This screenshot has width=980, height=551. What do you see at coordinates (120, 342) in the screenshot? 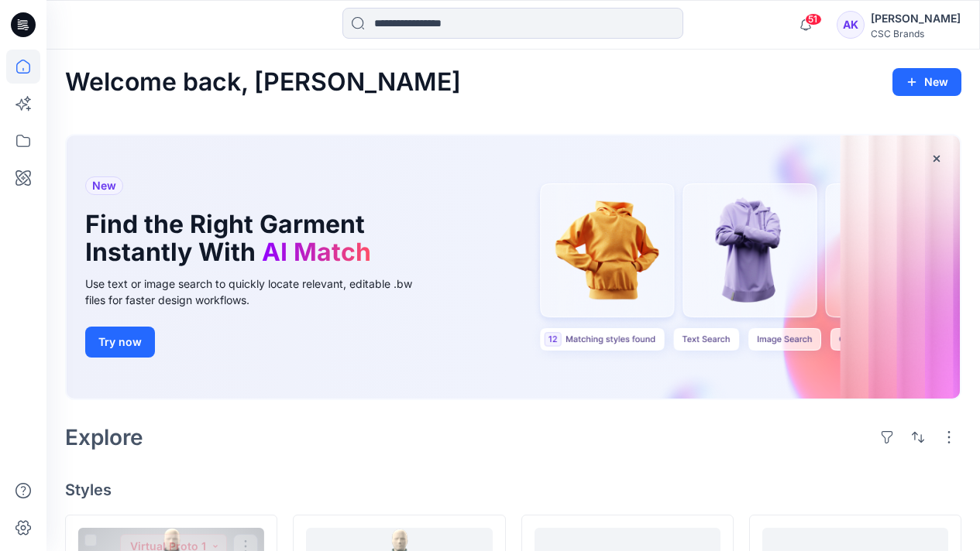
I see `a: Try now` at bounding box center [120, 342].